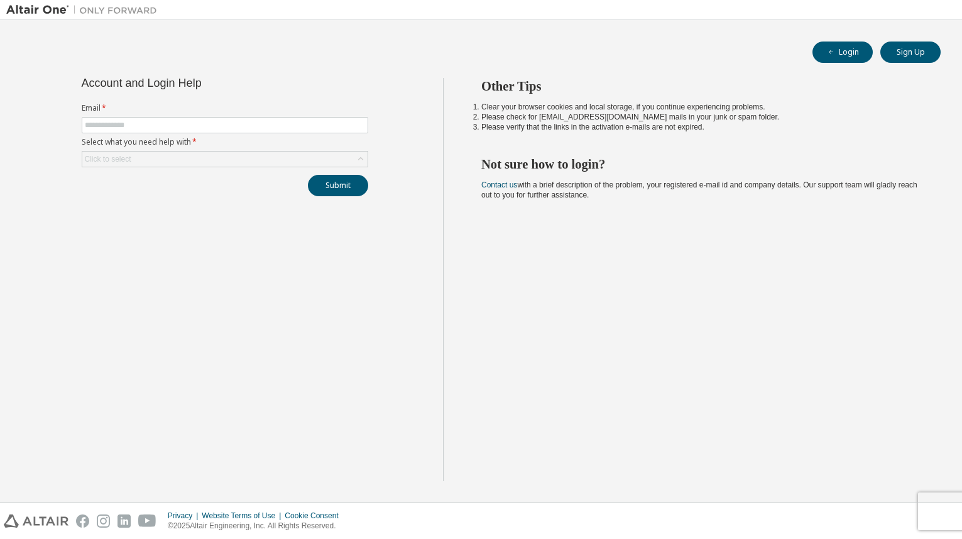 This screenshot has height=539, width=962. I want to click on button: Submit, so click(338, 185).